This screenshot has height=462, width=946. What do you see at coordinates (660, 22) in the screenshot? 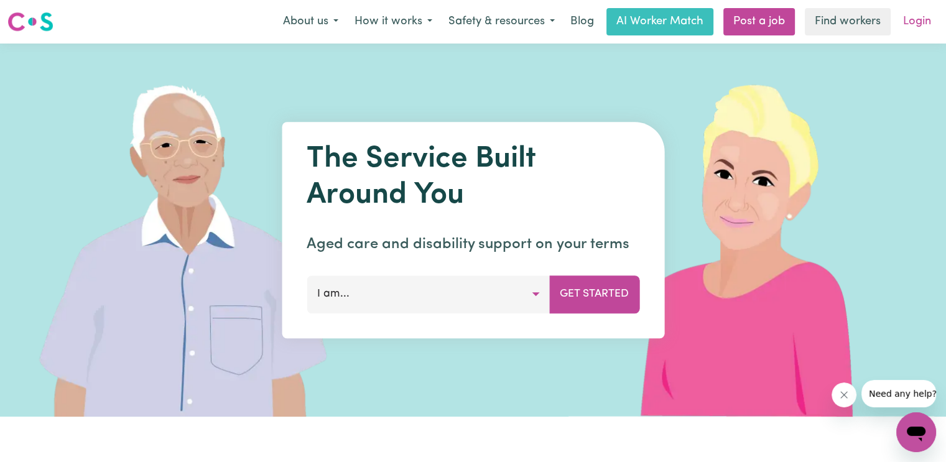
I see `a: AI Worker Match` at bounding box center [660, 22].